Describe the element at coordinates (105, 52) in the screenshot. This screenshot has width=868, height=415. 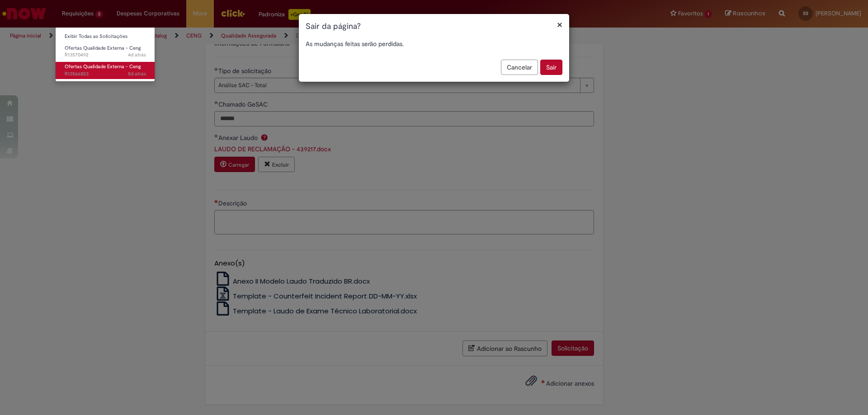
I see `a: Aberto R13570492 : Ofertas Qualidade Externa - Ceng` at that location.